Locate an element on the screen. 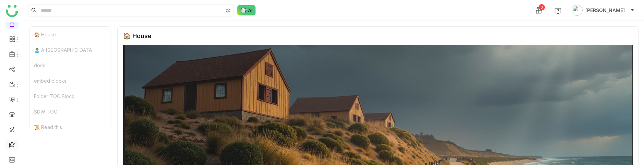  img: search-type.svg is located at coordinates (228, 10).